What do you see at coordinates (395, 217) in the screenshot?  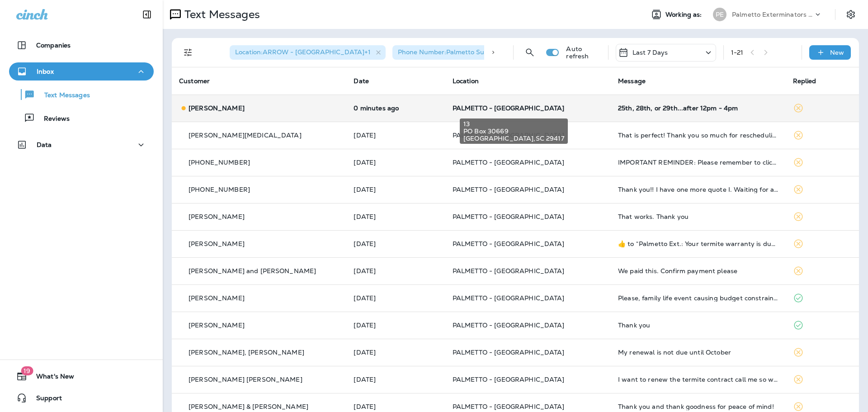 I see `p: Aug 18, 2025 09:33 AM` at bounding box center [395, 217].